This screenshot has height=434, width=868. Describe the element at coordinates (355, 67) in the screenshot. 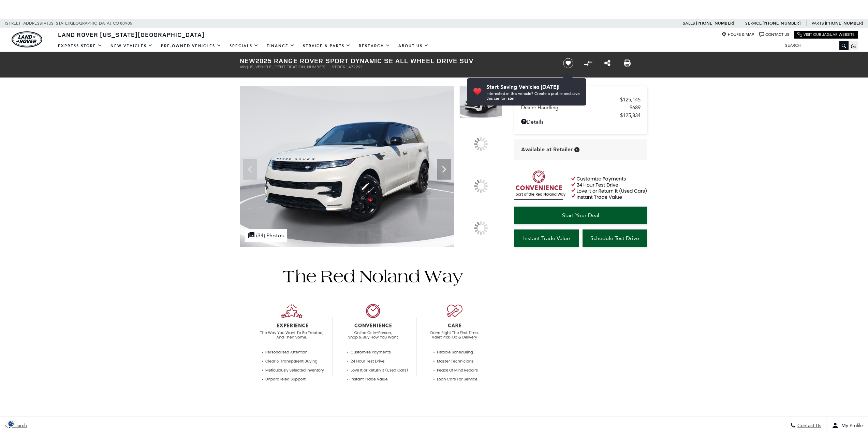

I see `span: L472291` at that location.